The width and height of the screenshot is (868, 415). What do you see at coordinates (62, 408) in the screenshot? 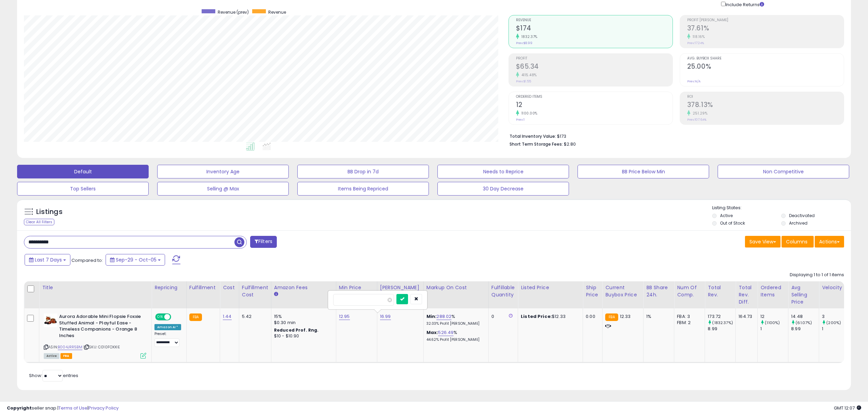
I see `div: seller snap | |` at bounding box center [62, 408].